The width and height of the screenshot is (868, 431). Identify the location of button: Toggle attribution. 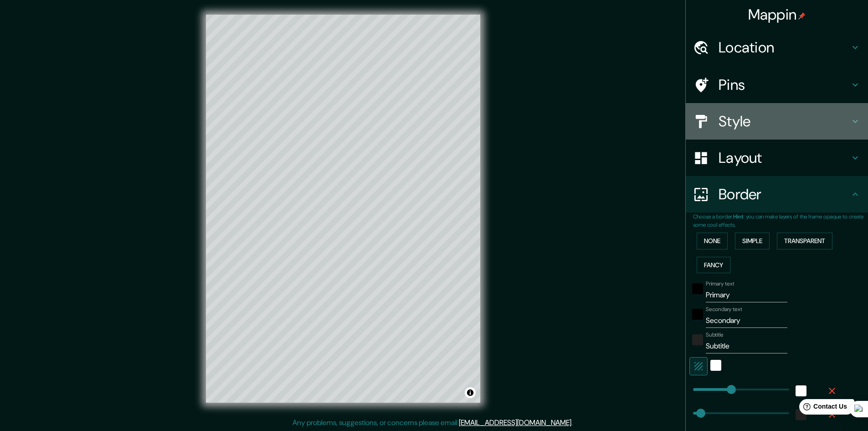
(470, 392).